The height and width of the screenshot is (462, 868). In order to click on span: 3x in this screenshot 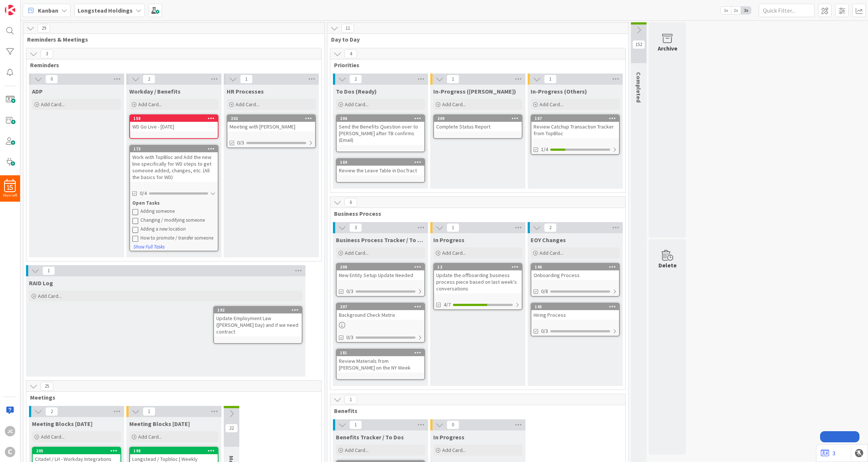, I will do `click(746, 11)`.